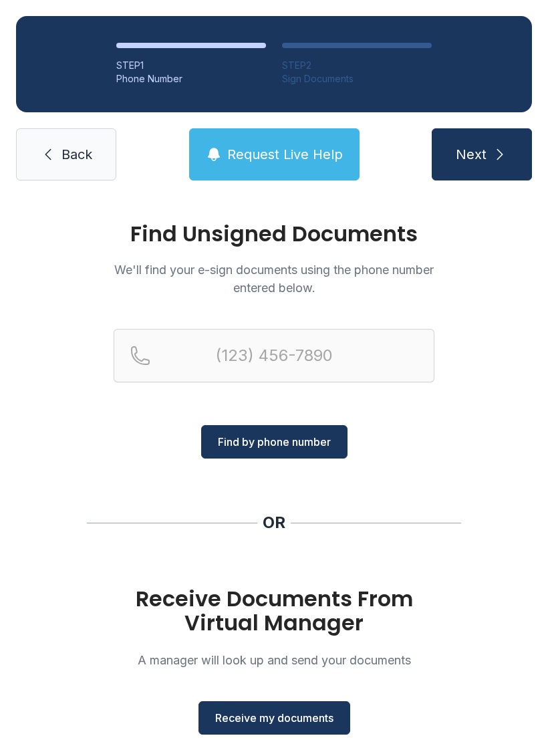  What do you see at coordinates (471, 154) in the screenshot?
I see `span: Next` at bounding box center [471, 154].